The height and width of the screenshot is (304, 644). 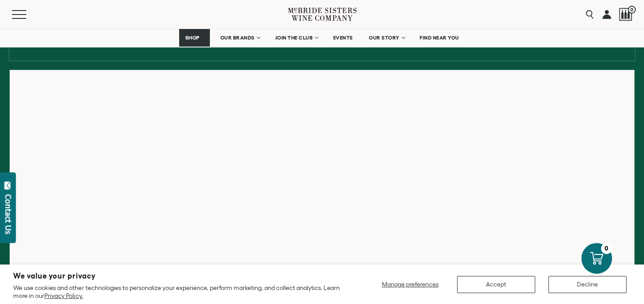 What do you see at coordinates (8, 214) in the screenshot?
I see `div: Contact Us` at bounding box center [8, 214].